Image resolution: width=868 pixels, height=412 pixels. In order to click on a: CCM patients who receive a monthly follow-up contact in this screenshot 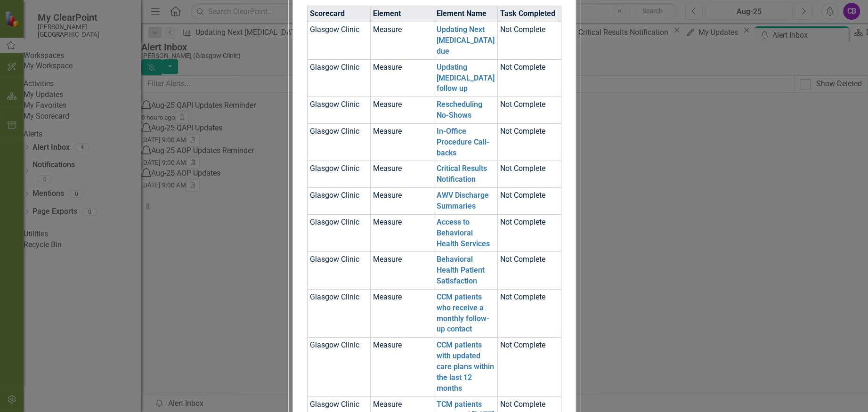, I will do `click(463, 313)`.